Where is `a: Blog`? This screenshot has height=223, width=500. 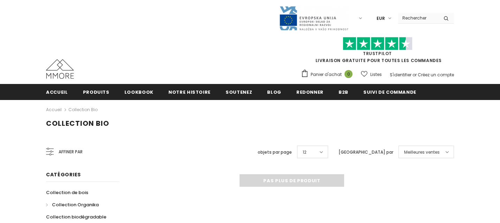 a: Blog is located at coordinates (274, 92).